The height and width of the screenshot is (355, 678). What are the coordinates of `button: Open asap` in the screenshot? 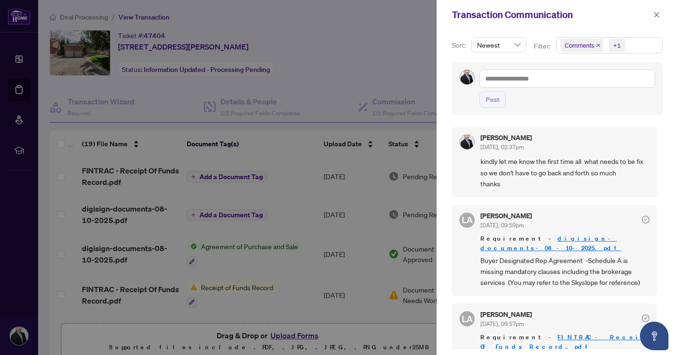 It's located at (654, 336).